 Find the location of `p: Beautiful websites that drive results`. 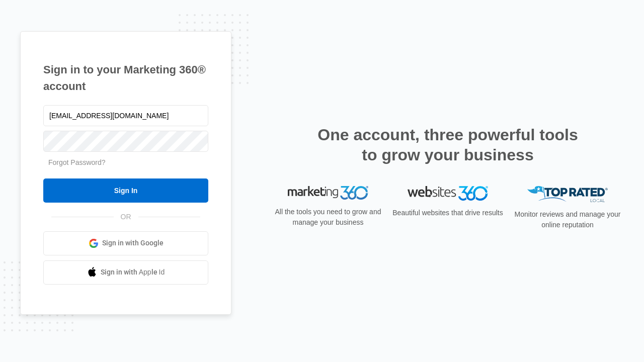

p: Beautiful websites that drive results is located at coordinates (448, 213).